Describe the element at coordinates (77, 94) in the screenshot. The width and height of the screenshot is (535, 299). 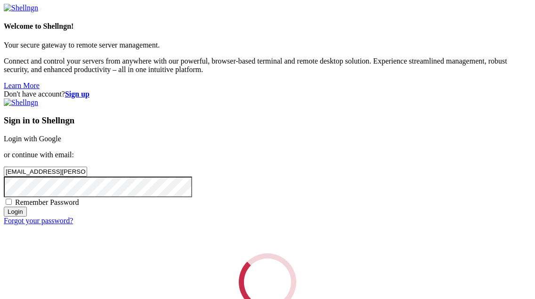
I see `a: Sign up` at that location.